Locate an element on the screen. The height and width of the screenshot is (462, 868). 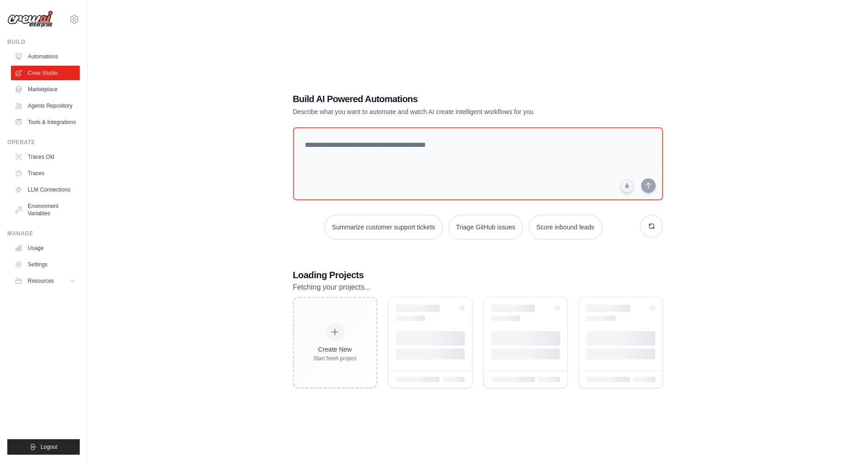
button: Score inbound leads is located at coordinates (565, 227).